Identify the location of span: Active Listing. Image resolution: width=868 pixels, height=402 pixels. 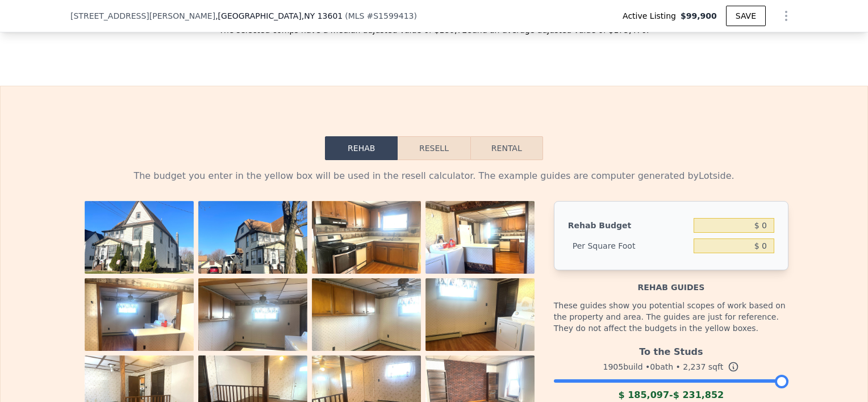
(652, 16).